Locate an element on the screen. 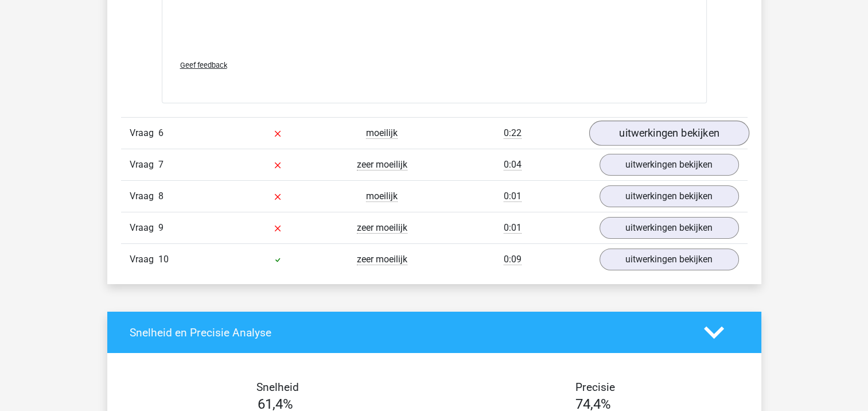 This screenshot has width=868, height=411. span: 7 is located at coordinates (161, 164).